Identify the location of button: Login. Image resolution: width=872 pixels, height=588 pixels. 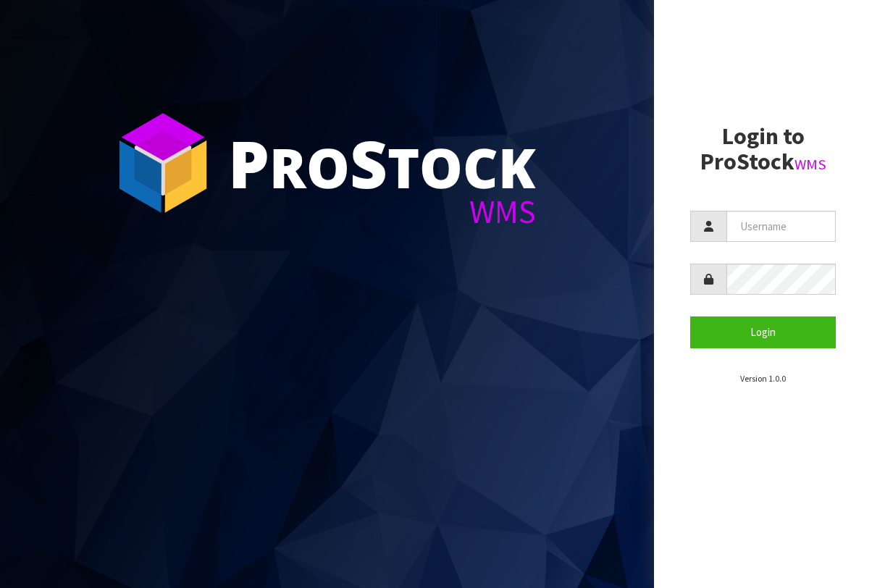
(762, 332).